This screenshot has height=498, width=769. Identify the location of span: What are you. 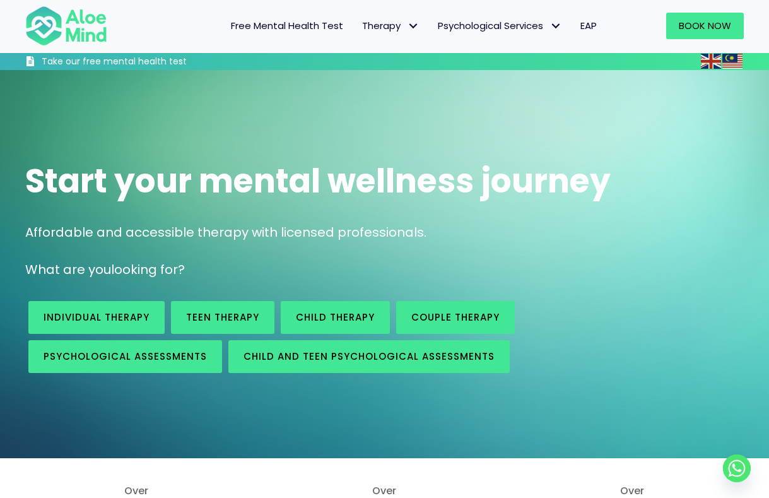
(68, 269).